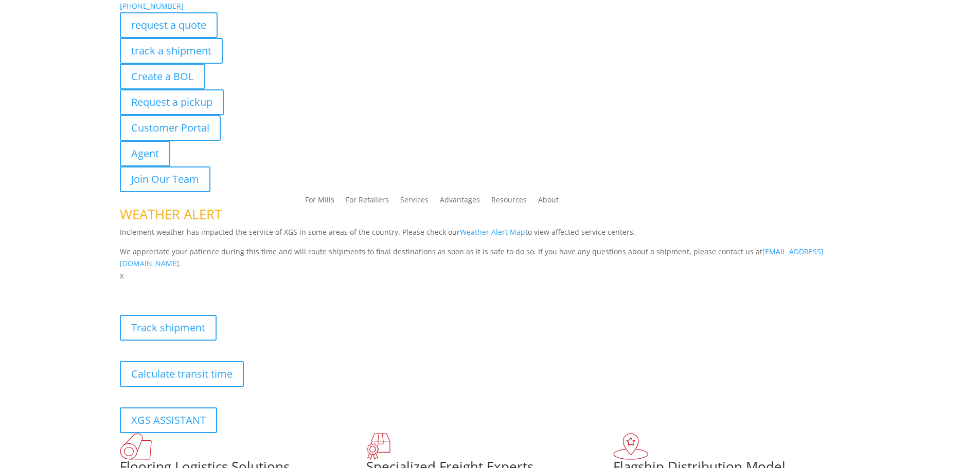 The width and height of the screenshot is (980, 468). I want to click on a: request a quote, so click(169, 25).